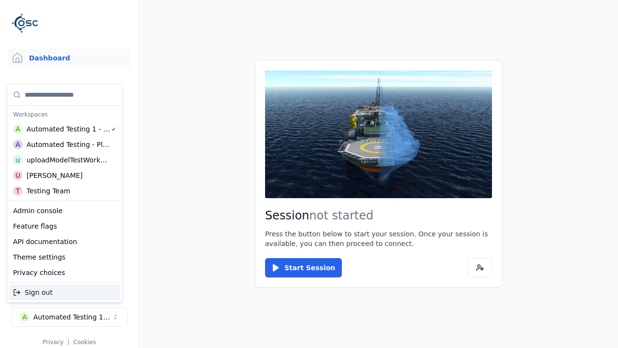  I want to click on div: u, so click(18, 160).